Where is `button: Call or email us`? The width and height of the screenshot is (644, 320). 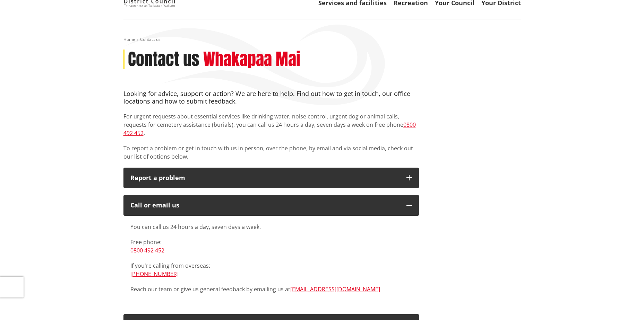
button: Call or email us is located at coordinates (271, 206).